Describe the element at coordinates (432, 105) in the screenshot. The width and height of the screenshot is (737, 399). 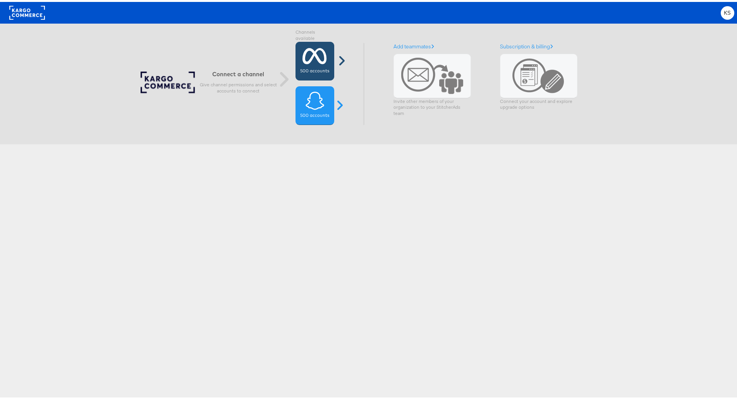
I see `p: Invite other members of your organization to your StitcherAds team` at that location.